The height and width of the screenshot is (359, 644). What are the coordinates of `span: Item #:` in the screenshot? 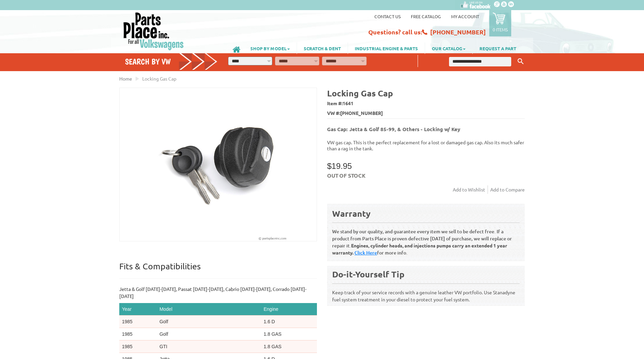 It's located at (426, 103).